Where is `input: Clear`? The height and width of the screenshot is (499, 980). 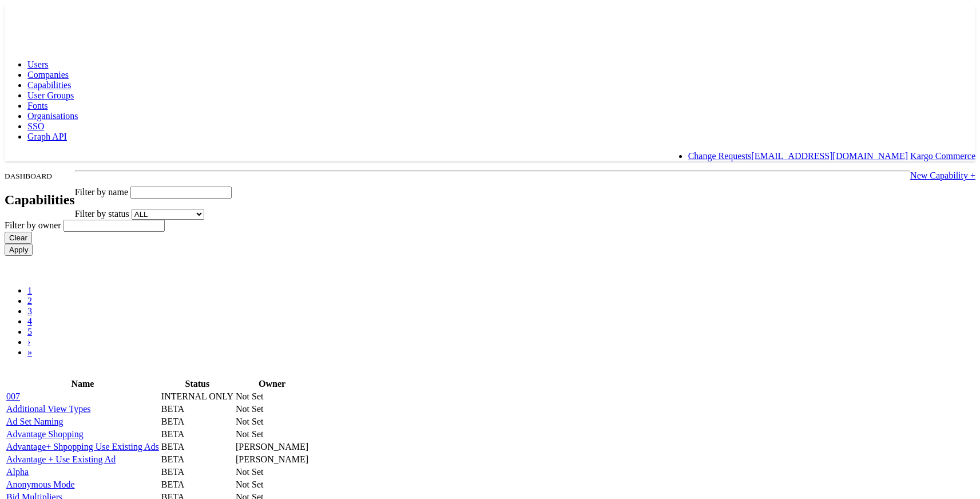
input: Clear is located at coordinates (18, 237).